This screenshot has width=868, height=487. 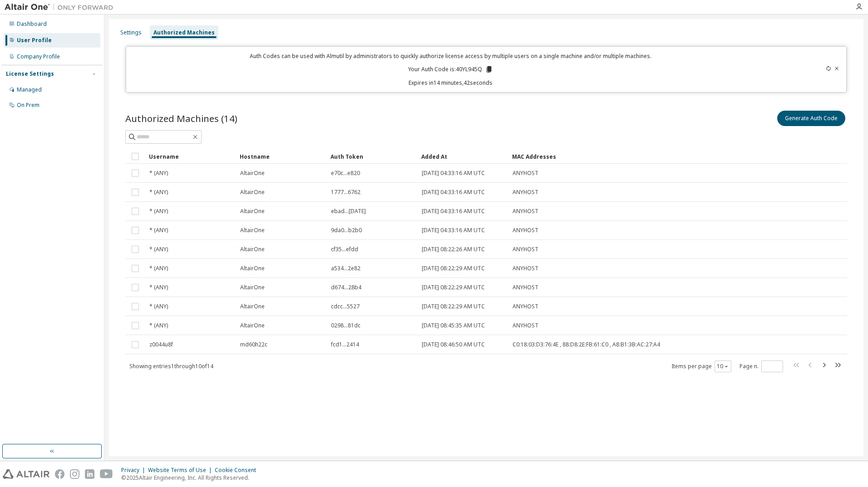 What do you see at coordinates (61, 7) in the screenshot?
I see `img: Altair One` at bounding box center [61, 7].